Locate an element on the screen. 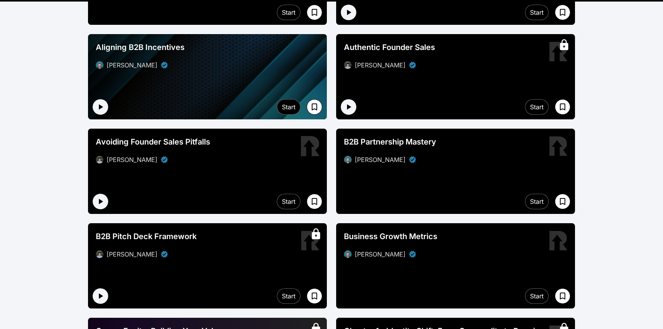 This screenshot has height=329, width=663. span: Business Growth Metrics is located at coordinates (390, 236).